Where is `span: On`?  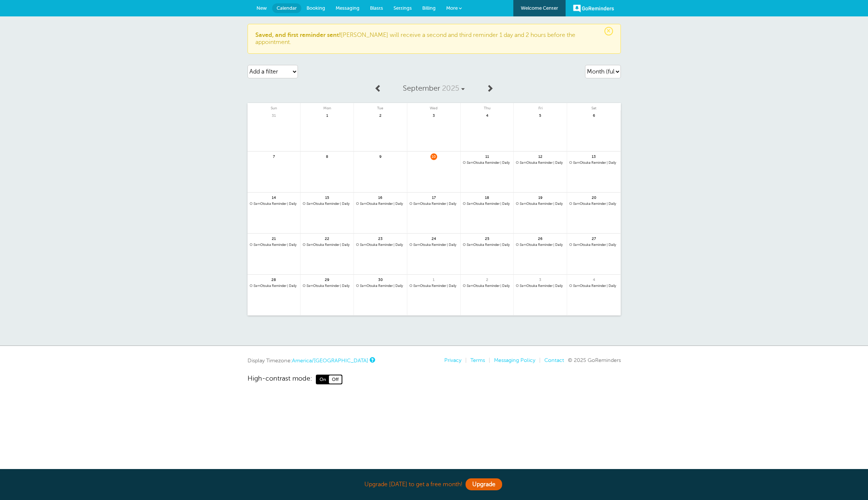
span: On is located at coordinates (323, 379).